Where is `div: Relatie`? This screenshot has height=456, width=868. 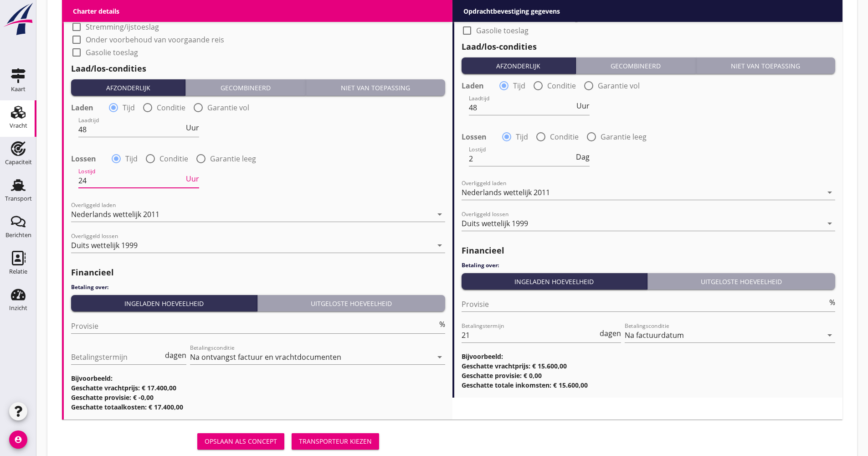
div: Relatie is located at coordinates (18, 271).